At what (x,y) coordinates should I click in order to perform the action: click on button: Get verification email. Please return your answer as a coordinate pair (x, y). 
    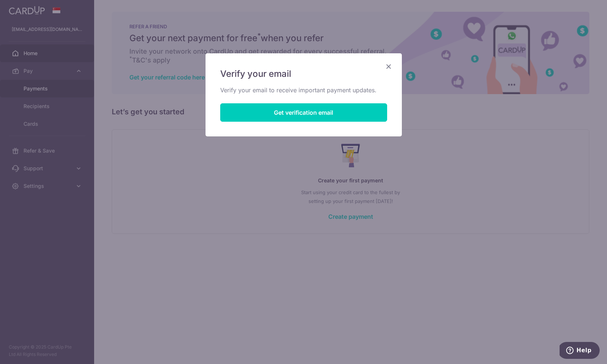
    Looking at the image, I should click on (304, 113).